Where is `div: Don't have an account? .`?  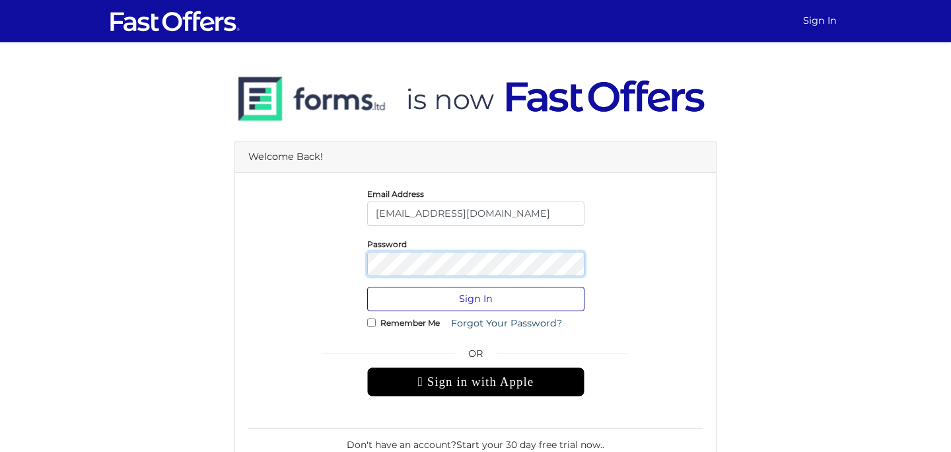
div: Don't have an account? . is located at coordinates (476, 440).